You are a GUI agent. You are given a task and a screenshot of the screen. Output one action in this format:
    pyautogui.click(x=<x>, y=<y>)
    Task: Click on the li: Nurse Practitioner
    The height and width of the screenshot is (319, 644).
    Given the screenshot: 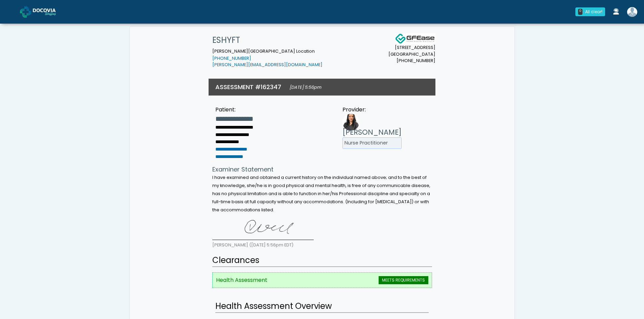 What is the action you would take?
    pyautogui.click(x=372, y=143)
    